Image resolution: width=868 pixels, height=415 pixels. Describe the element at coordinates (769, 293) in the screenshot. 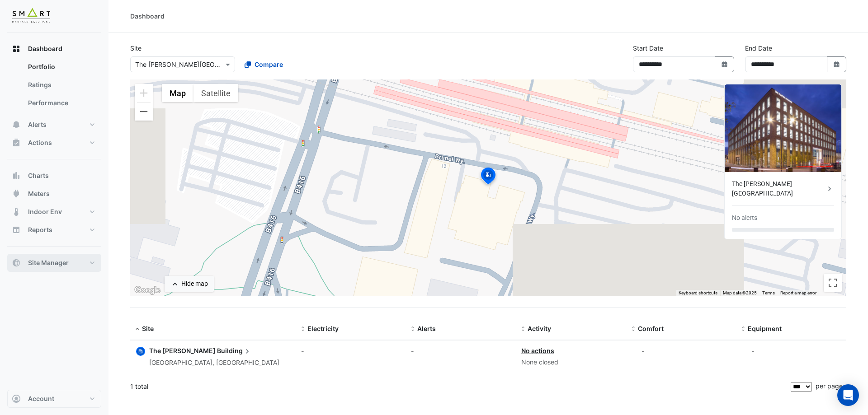

I see `a: Terms (opens in new tab)` at that location.